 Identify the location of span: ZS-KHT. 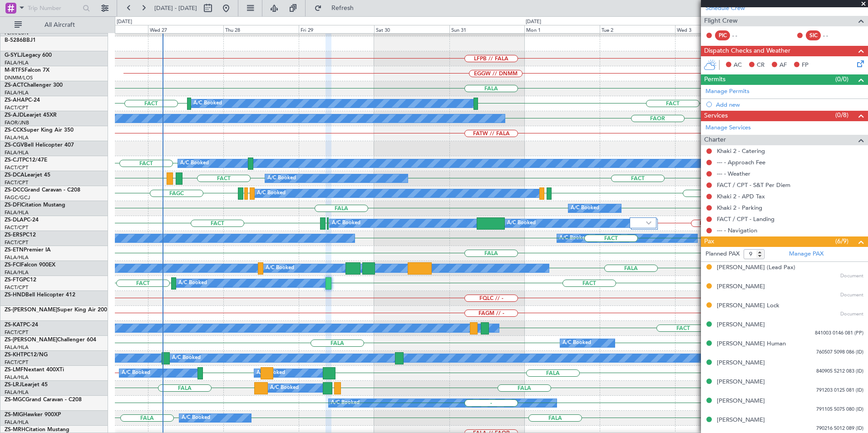
(14, 355).